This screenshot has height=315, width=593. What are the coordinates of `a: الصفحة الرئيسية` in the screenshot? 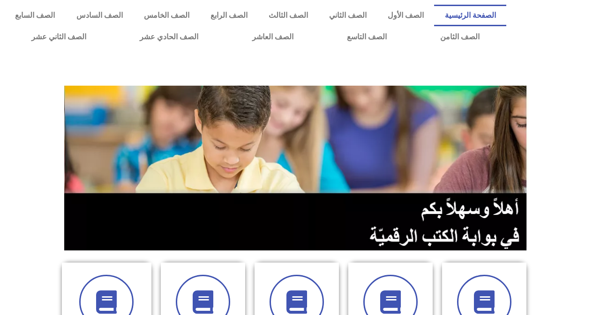 It's located at (470, 15).